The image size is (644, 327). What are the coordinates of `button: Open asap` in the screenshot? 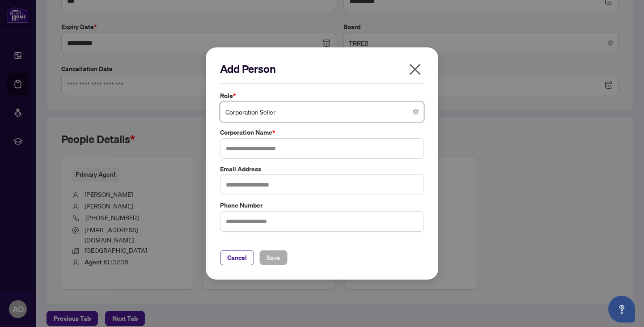 It's located at (622, 309).